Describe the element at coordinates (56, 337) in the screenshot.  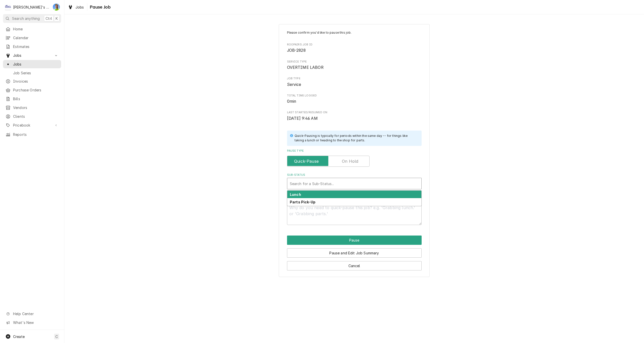
I see `span: C` at that location.